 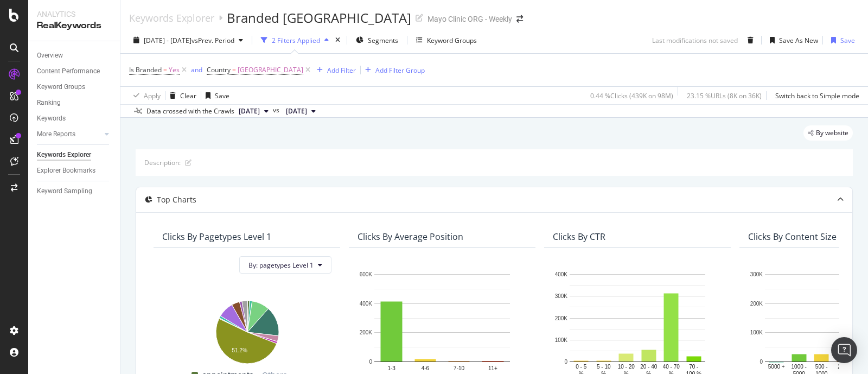 What do you see at coordinates (561, 274) in the screenshot?
I see `text: 400K` at bounding box center [561, 274].